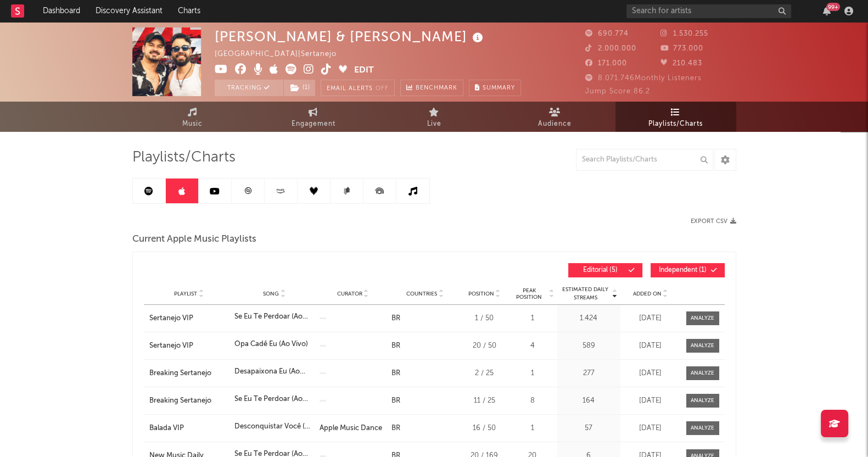  What do you see at coordinates (313, 117) in the screenshot?
I see `a: Engagement` at bounding box center [313, 117].